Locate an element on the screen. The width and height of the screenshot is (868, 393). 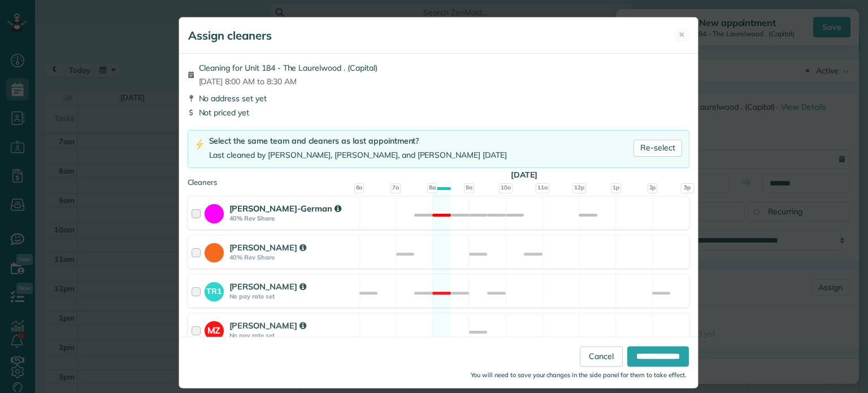
div: No address set yet is located at coordinates (438, 98).